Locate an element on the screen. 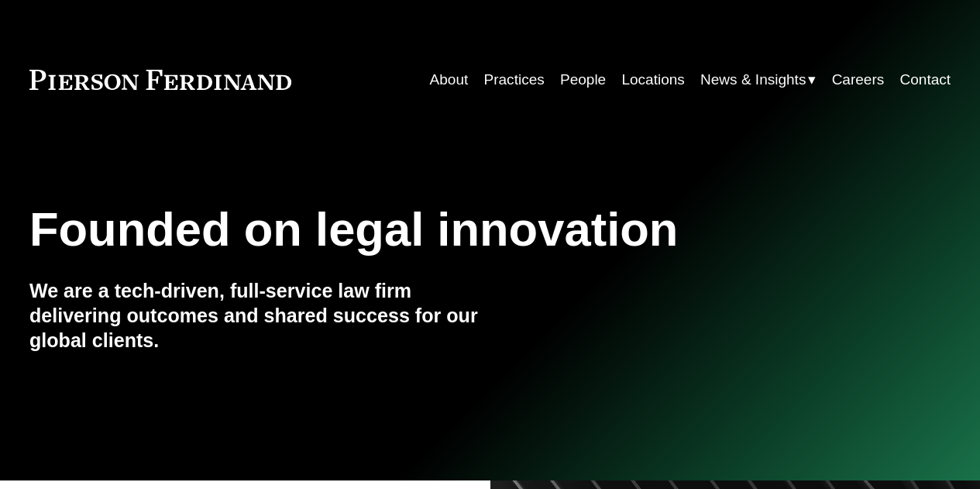  a: People is located at coordinates (582, 80).